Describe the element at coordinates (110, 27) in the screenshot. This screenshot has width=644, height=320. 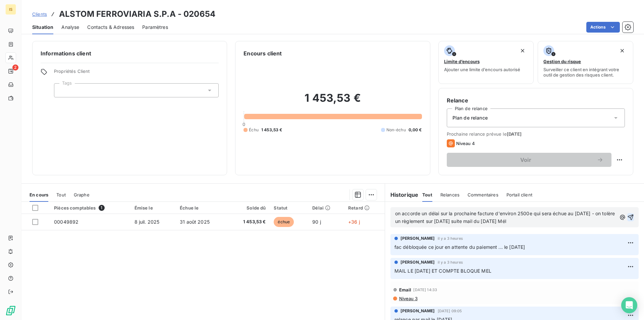
I see `span: Contacts & Adresses` at that location.